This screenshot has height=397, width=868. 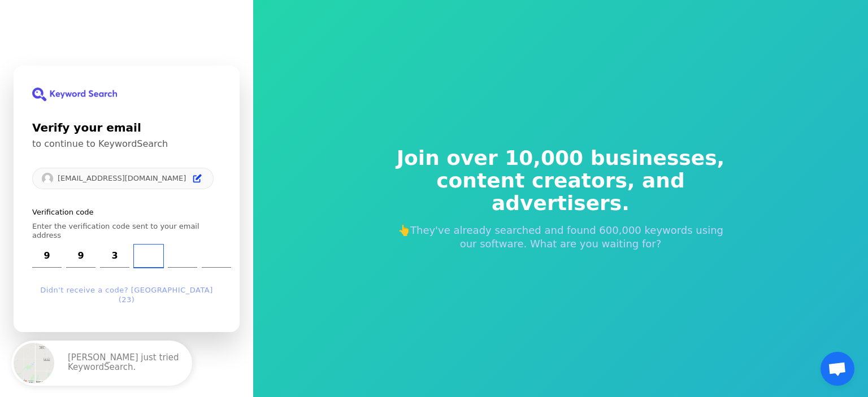 I want to click on p: Verification code, so click(x=126, y=212).